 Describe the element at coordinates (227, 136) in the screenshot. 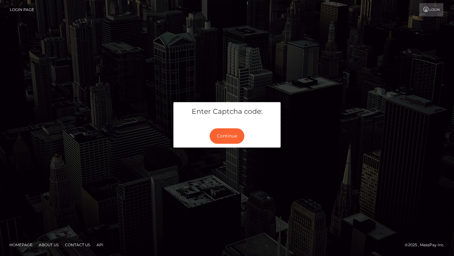

I see `button: Continue` at that location.